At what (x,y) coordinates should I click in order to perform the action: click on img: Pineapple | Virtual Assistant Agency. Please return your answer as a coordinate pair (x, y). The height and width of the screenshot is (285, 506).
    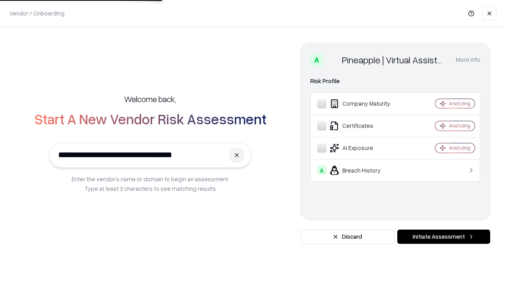
    Looking at the image, I should click on (333, 60).